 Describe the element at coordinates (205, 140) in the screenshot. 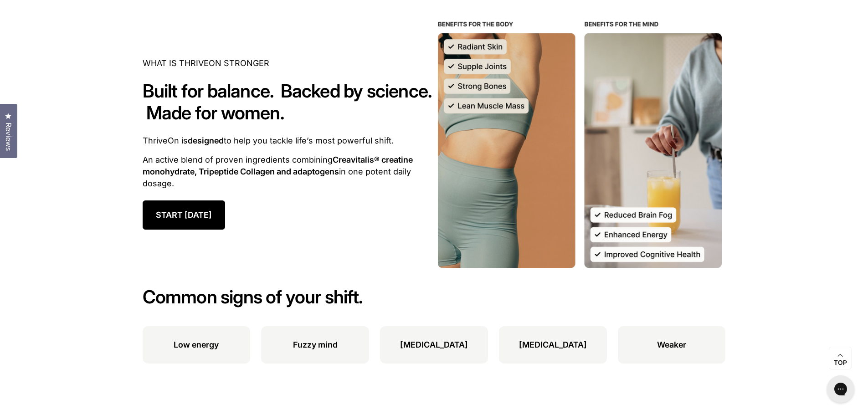

I see `strong: designed` at that location.